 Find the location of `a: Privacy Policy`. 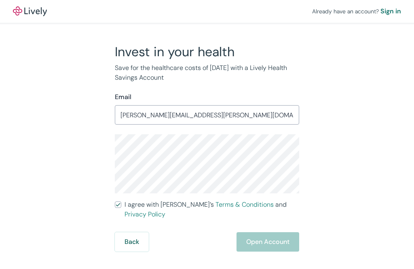

a: Privacy Policy is located at coordinates (145, 214).